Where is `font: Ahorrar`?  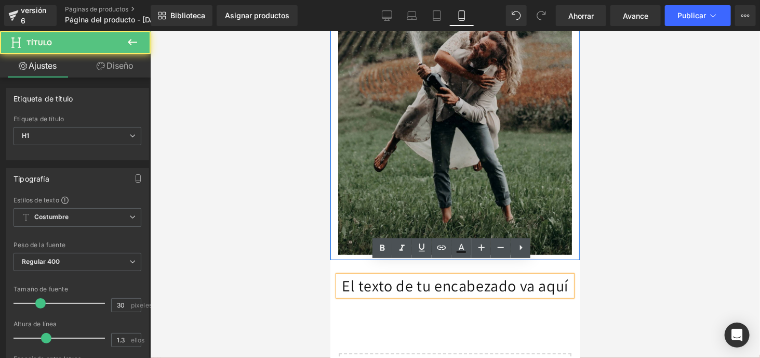
font: Ahorrar is located at coordinates (581, 16).